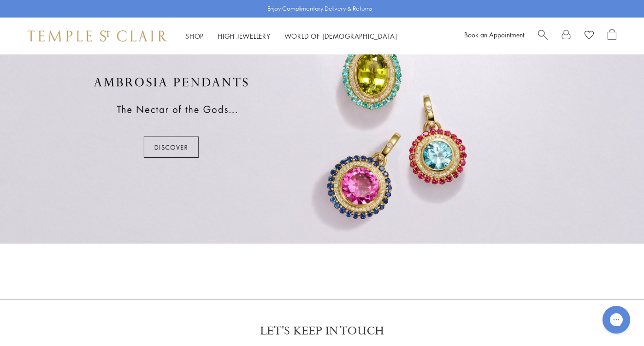  Describe the element at coordinates (612, 36) in the screenshot. I see `a: Open Shopping Bag` at that location.